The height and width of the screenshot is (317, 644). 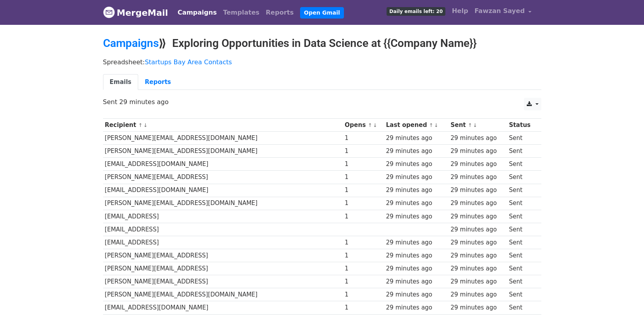 I want to click on a: Daily emails left: 20, so click(x=416, y=11).